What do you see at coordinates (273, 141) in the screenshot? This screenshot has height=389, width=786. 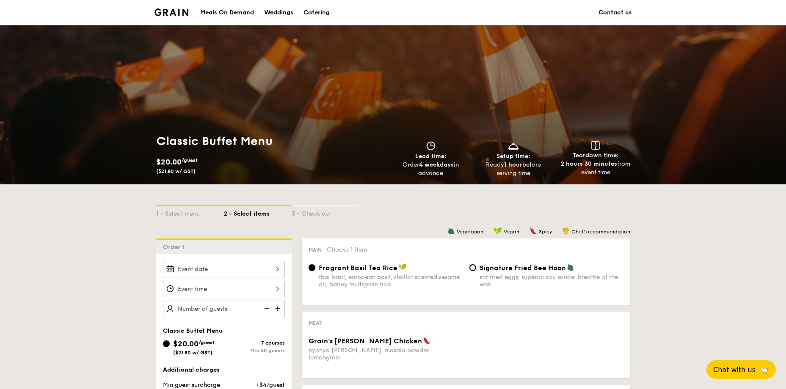 I see `h1: Classic Buffet Menu` at bounding box center [273, 141].